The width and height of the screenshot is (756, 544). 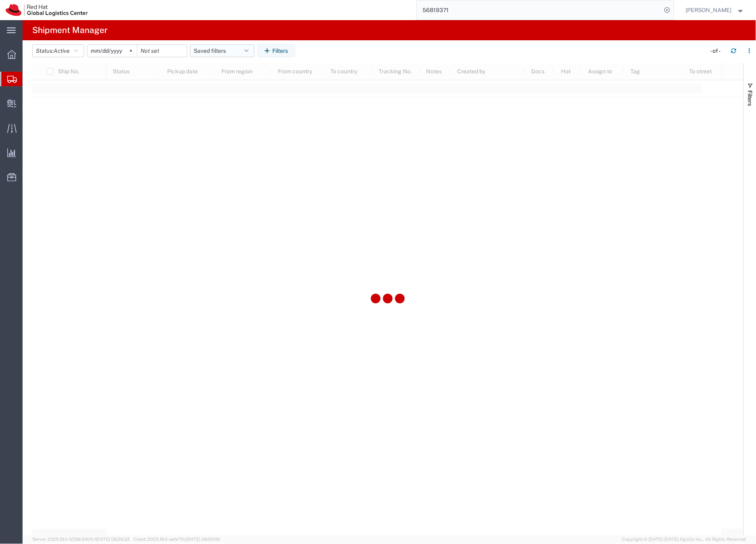 What do you see at coordinates (46, 10) in the screenshot?
I see `img: logo` at bounding box center [46, 10].